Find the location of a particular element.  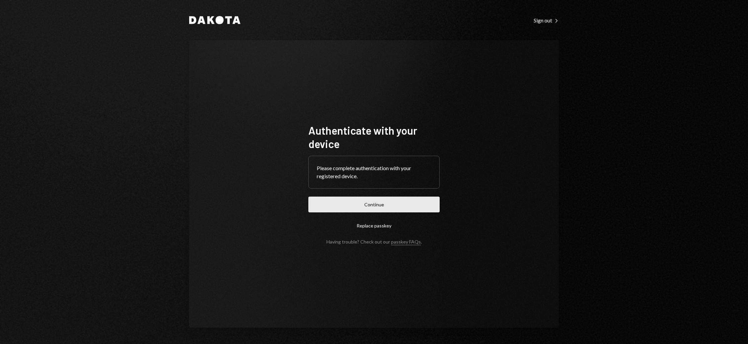

button: Replace passkey is located at coordinates (374, 225).